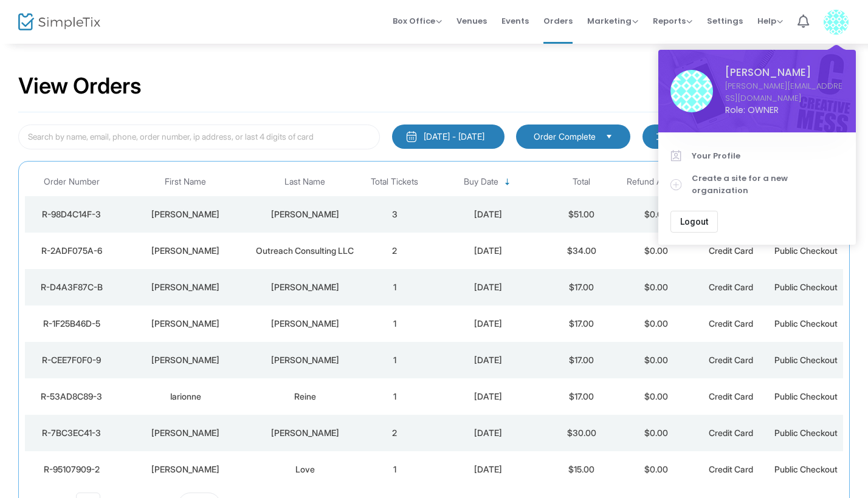 This screenshot has width=868, height=498. What do you see at coordinates (72, 360) in the screenshot?
I see `div: R-CEE7F0F0-9` at bounding box center [72, 360].